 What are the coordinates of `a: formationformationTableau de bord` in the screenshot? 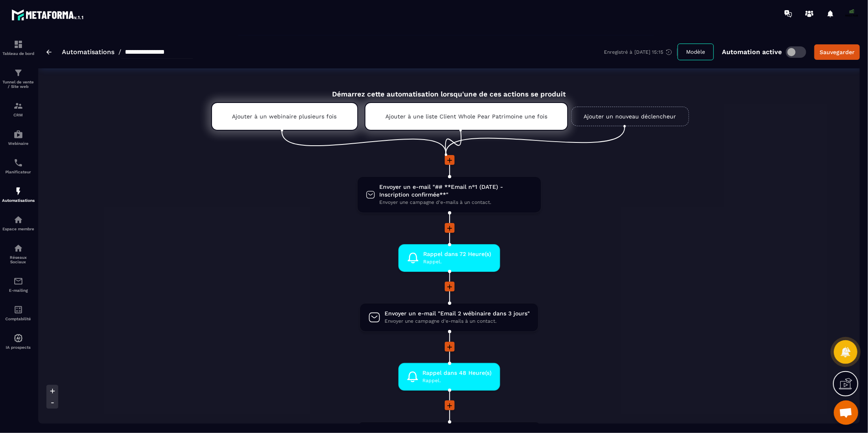 It's located at (19, 48).